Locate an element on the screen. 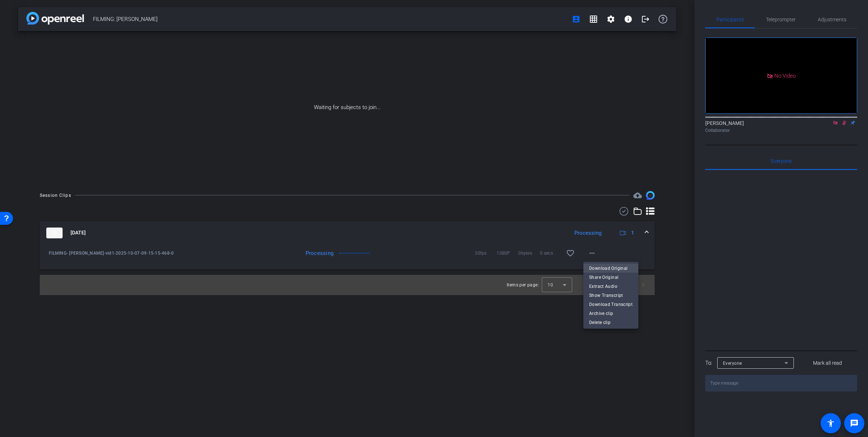  span: Extract Audio is located at coordinates (611, 286).